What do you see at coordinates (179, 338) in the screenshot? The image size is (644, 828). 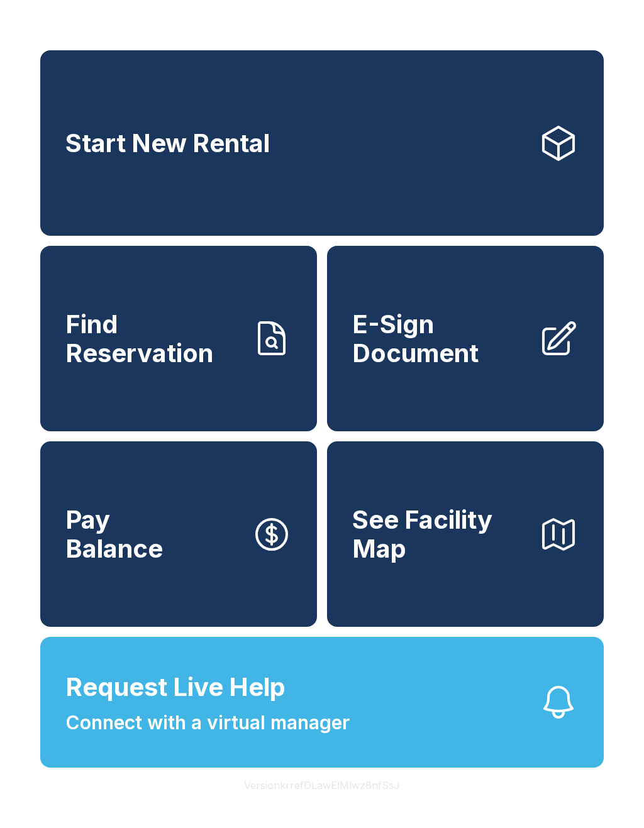 I see `a: Find Reservation` at bounding box center [179, 338].